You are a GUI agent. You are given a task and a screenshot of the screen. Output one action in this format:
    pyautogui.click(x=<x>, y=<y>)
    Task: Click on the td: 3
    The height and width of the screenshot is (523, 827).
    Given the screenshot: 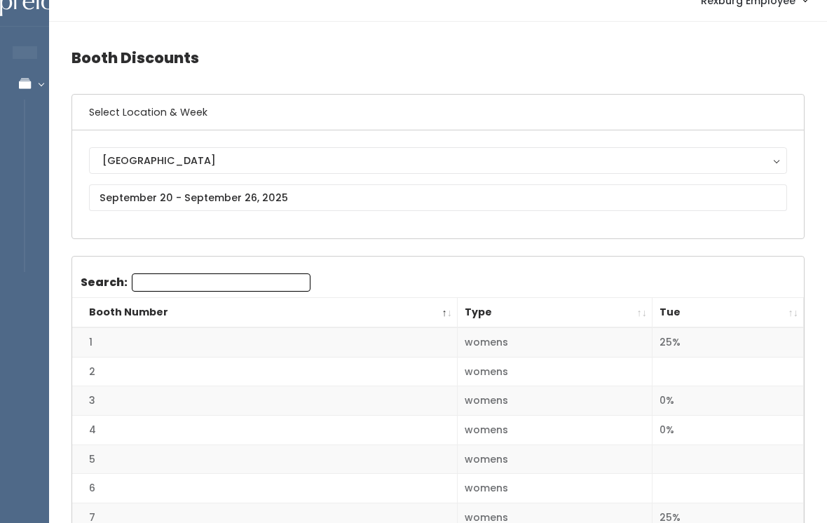 What is the action you would take?
    pyautogui.click(x=265, y=402)
    